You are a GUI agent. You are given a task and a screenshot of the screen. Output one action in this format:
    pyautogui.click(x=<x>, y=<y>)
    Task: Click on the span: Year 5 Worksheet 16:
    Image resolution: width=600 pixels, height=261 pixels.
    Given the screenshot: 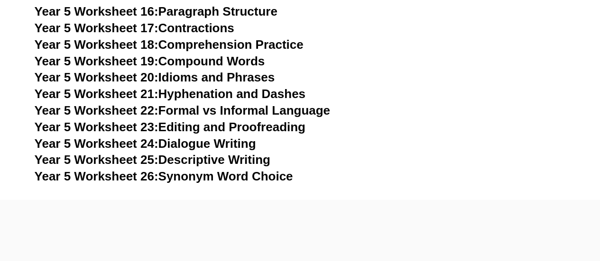 What is the action you would take?
    pyautogui.click(x=96, y=11)
    